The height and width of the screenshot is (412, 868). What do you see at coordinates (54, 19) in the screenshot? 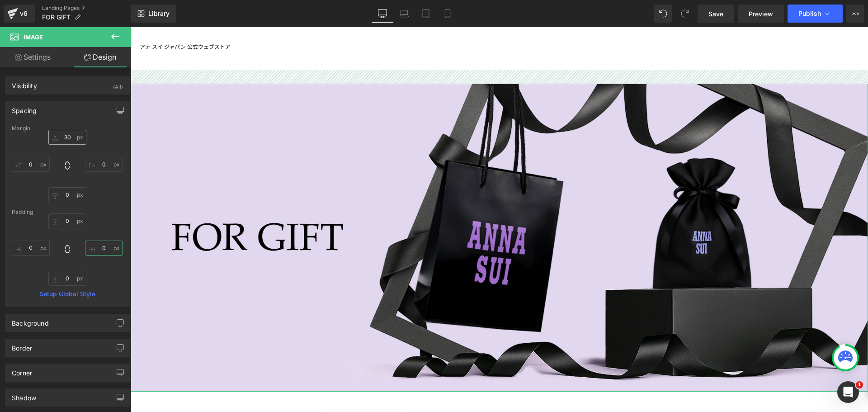
I see `a: アナ スイ ジャパン 公式ウェブストア` at bounding box center [54, 19].